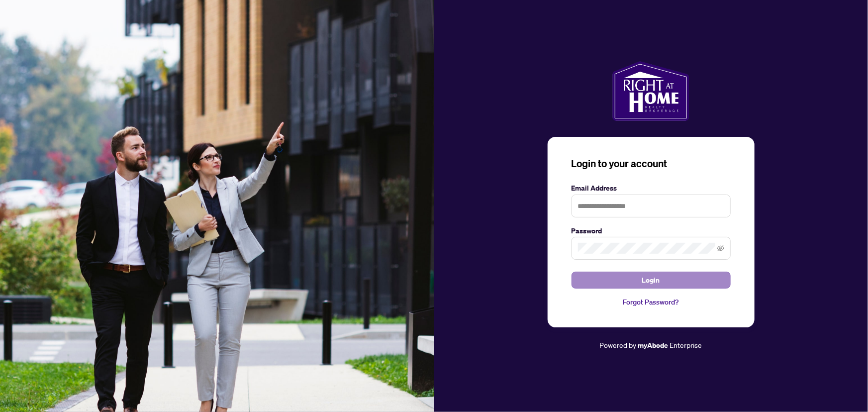 This screenshot has height=412, width=868. What do you see at coordinates (651, 302) in the screenshot?
I see `a: Forgot Password?` at bounding box center [651, 302].